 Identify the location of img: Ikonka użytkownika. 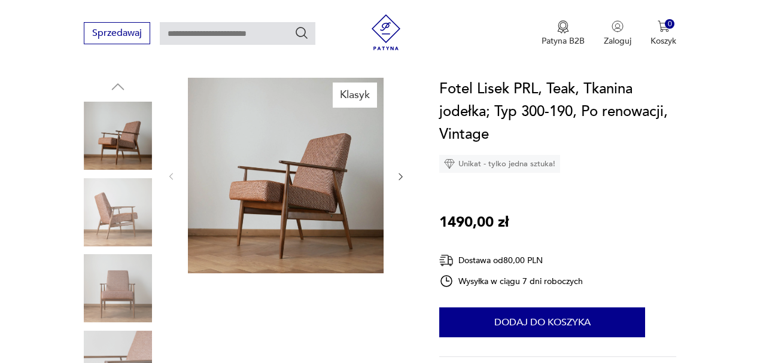
(618, 26).